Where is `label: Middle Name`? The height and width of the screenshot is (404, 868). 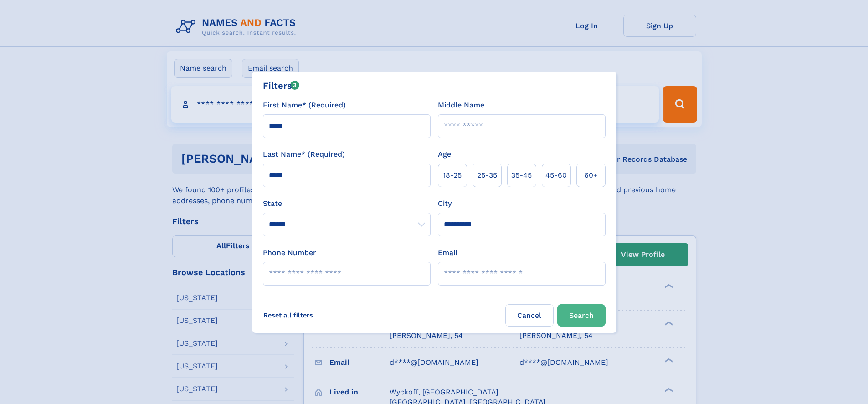 label: Middle Name is located at coordinates (461, 105).